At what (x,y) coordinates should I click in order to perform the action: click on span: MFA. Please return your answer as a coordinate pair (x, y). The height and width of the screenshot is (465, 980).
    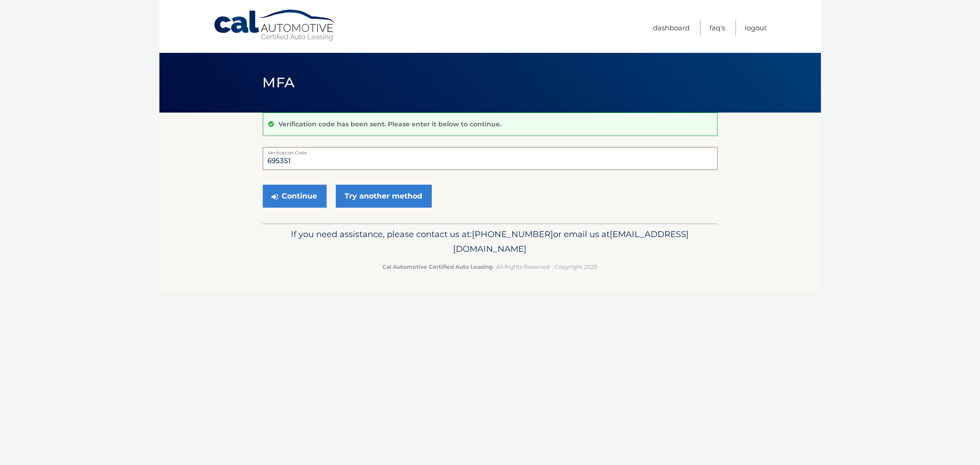
    Looking at the image, I should click on (279, 82).